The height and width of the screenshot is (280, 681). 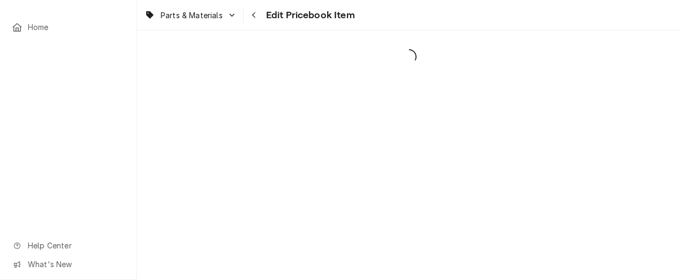 What do you see at coordinates (68, 264) in the screenshot?
I see `a: Go to What's New` at bounding box center [68, 264].